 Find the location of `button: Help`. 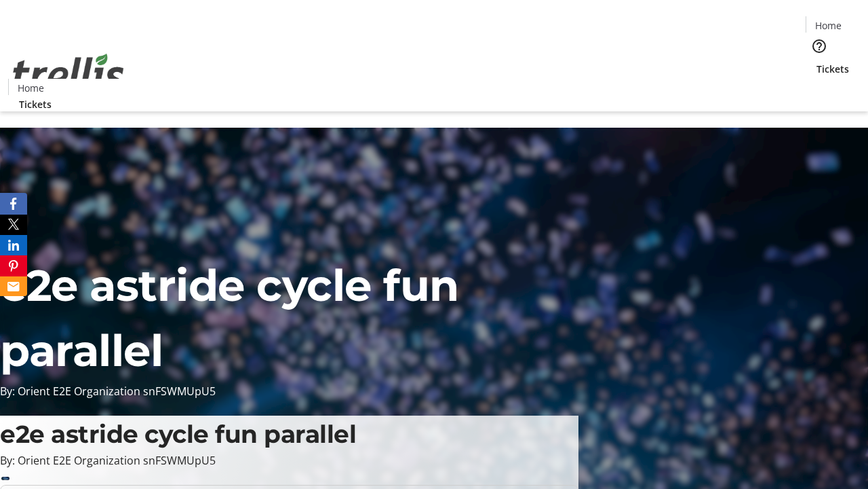

button: Help is located at coordinates (819, 46).